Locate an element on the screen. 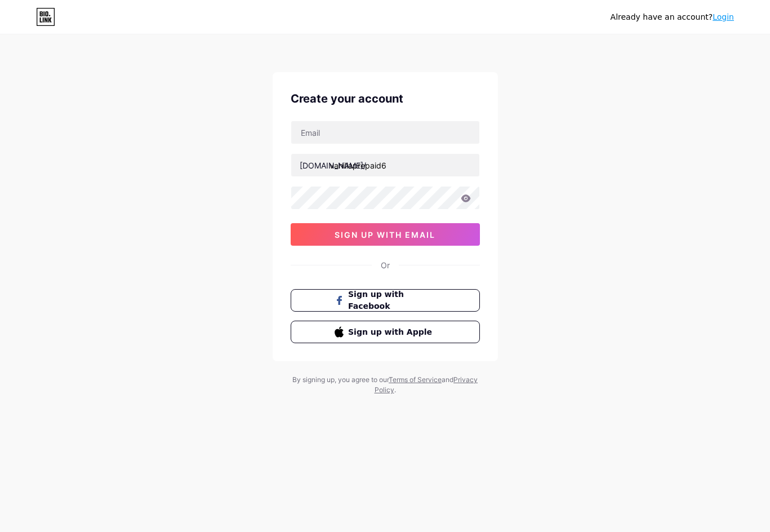 This screenshot has height=532, width=770. button: sign up with email is located at coordinates (385, 234).